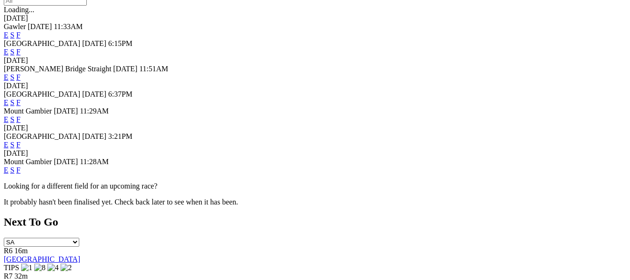 The height and width of the screenshot is (280, 630). I want to click on span: 3:21PM, so click(121, 136).